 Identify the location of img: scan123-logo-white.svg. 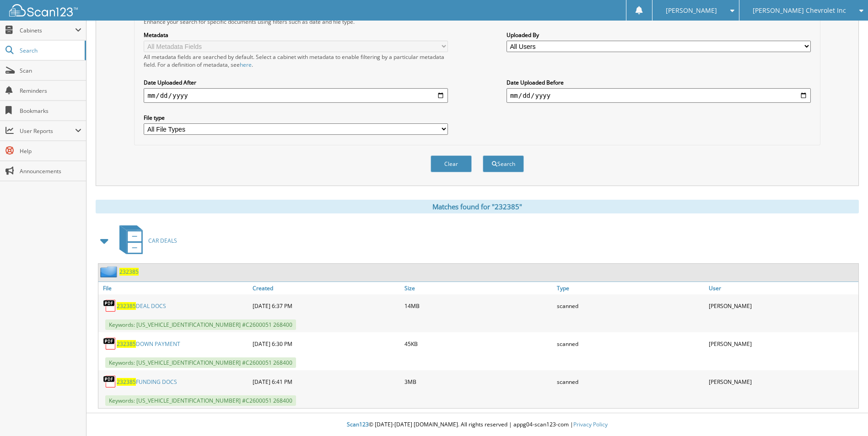
(44, 10).